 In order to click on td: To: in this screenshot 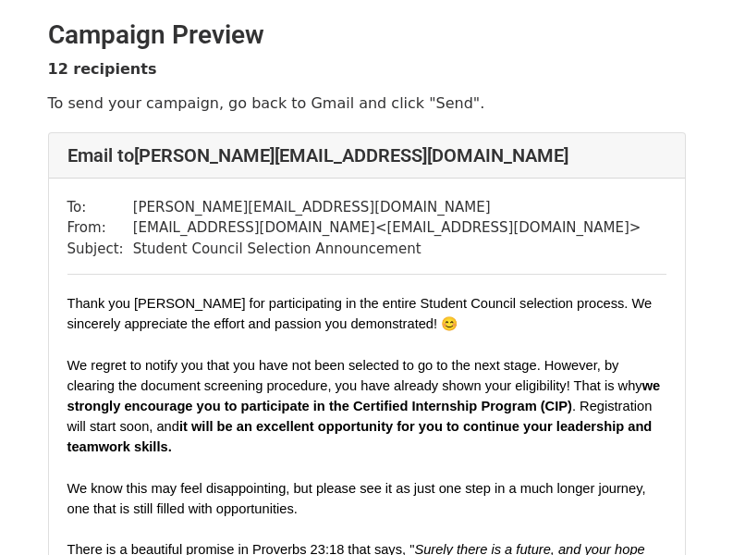, I will do `click(100, 207)`.